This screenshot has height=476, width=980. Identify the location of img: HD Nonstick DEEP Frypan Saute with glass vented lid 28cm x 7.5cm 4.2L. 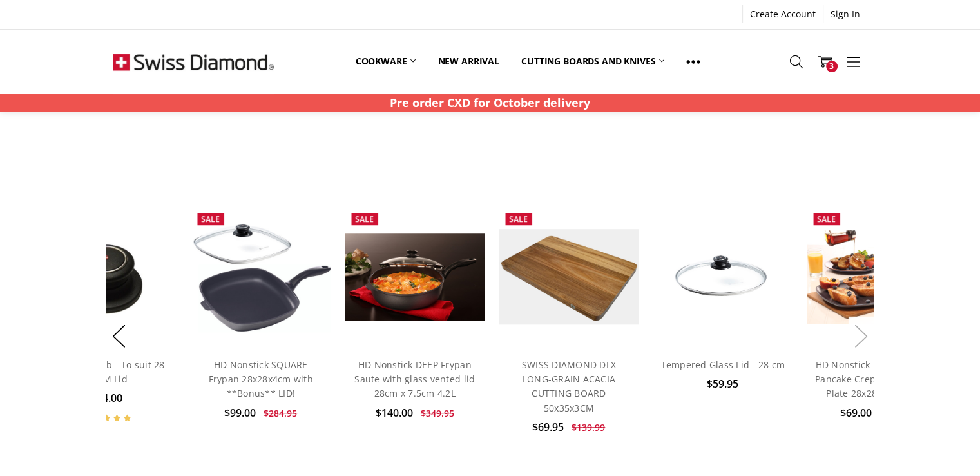
(414, 277).